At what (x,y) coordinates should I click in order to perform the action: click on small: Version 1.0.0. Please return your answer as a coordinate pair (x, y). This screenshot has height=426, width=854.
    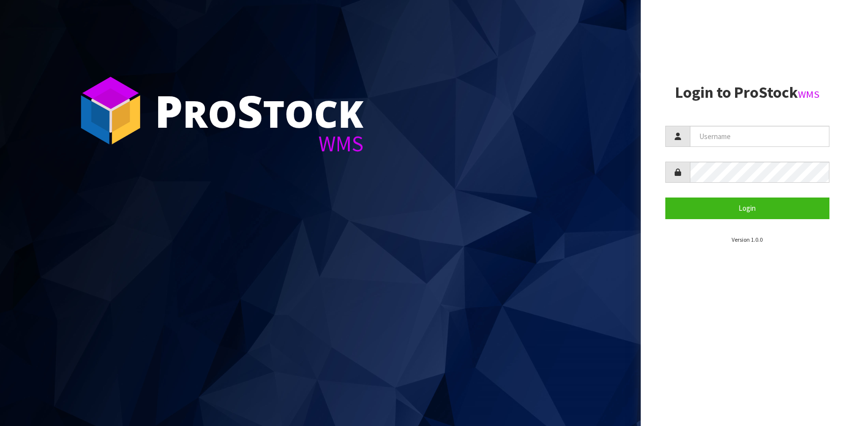
    Looking at the image, I should click on (747, 239).